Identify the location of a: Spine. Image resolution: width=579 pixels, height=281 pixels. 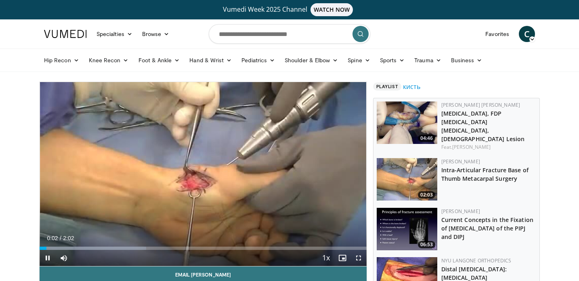
(359, 60).